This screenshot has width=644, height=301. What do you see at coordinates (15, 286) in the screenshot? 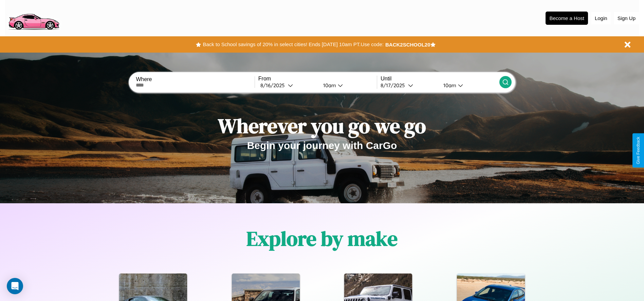
I see `div: Open Intercom Messenger` at bounding box center [15, 286].